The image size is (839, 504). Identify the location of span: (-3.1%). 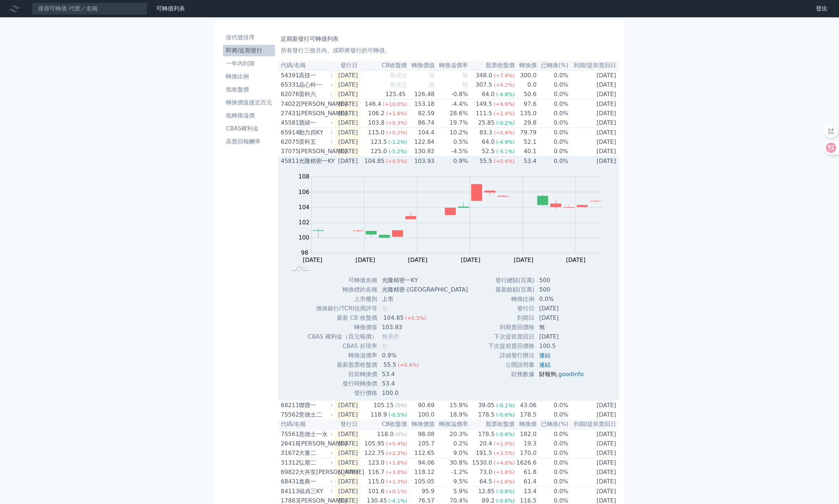
(505, 151).